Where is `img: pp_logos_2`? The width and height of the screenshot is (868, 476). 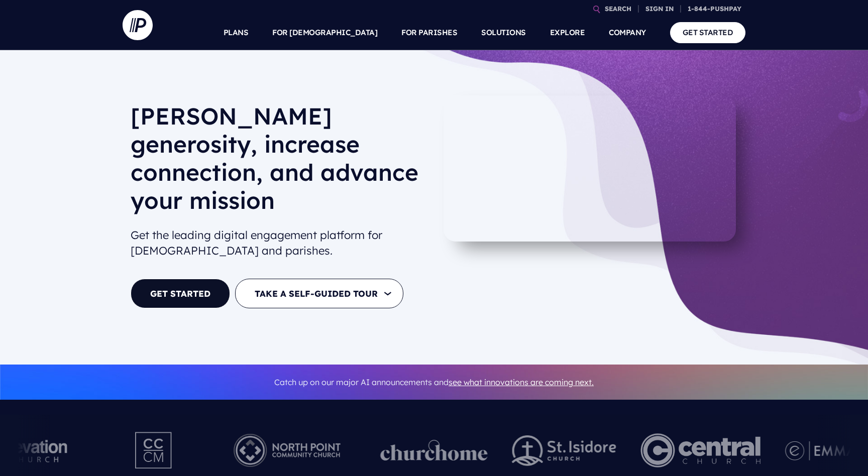 img: pp_logos_2 is located at coordinates (564, 450).